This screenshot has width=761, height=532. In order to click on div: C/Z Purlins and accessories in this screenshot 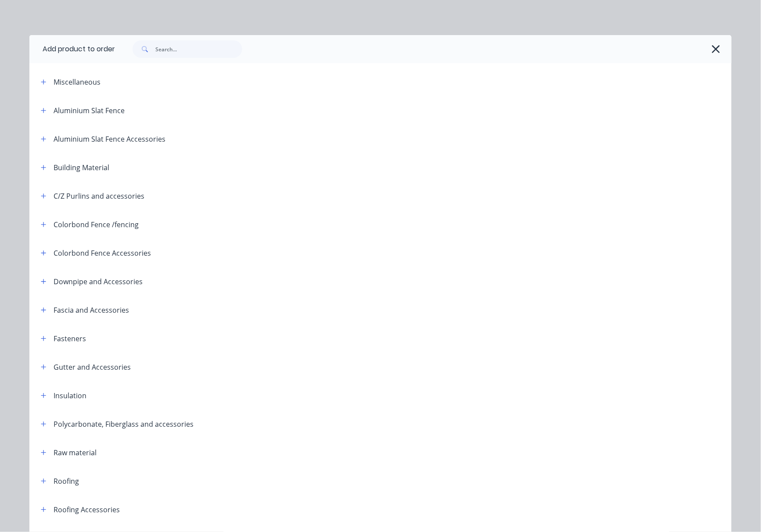, I will do `click(99, 196)`.